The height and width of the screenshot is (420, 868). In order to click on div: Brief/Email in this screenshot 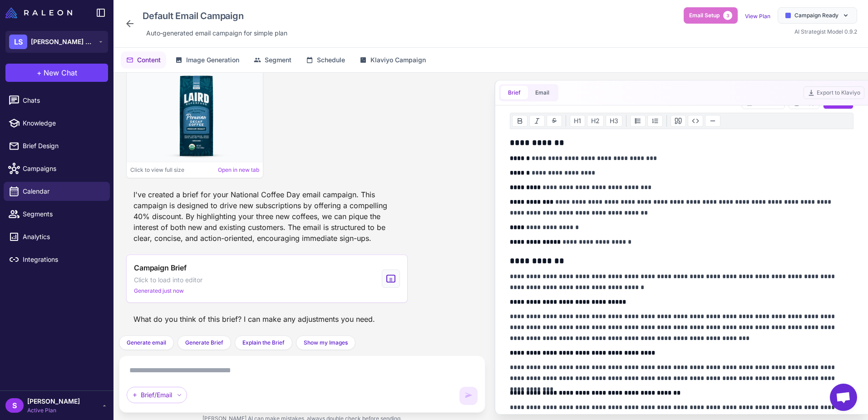, I will do `click(157, 395)`.